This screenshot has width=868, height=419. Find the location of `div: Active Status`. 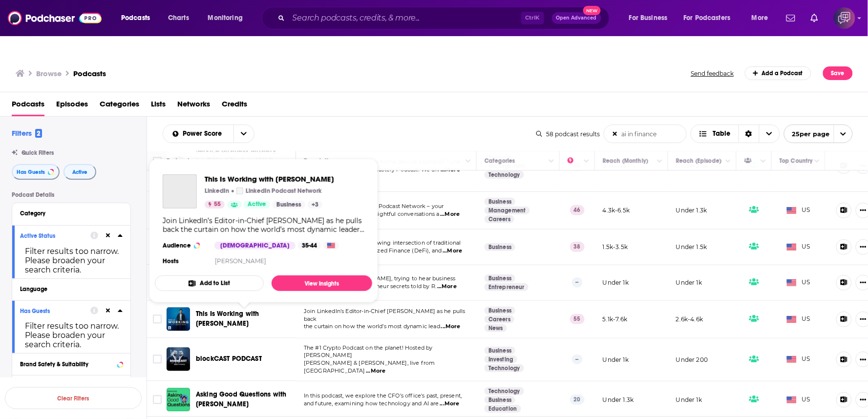

div: Active Status is located at coordinates (52, 236).